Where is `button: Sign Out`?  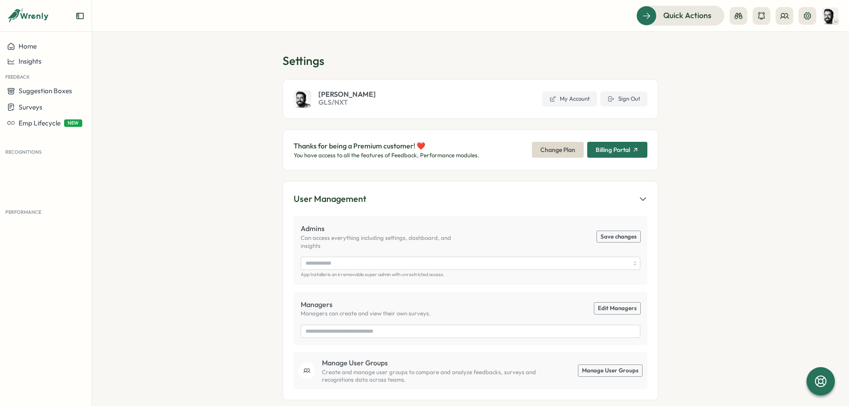
button: Sign Out is located at coordinates (624, 99).